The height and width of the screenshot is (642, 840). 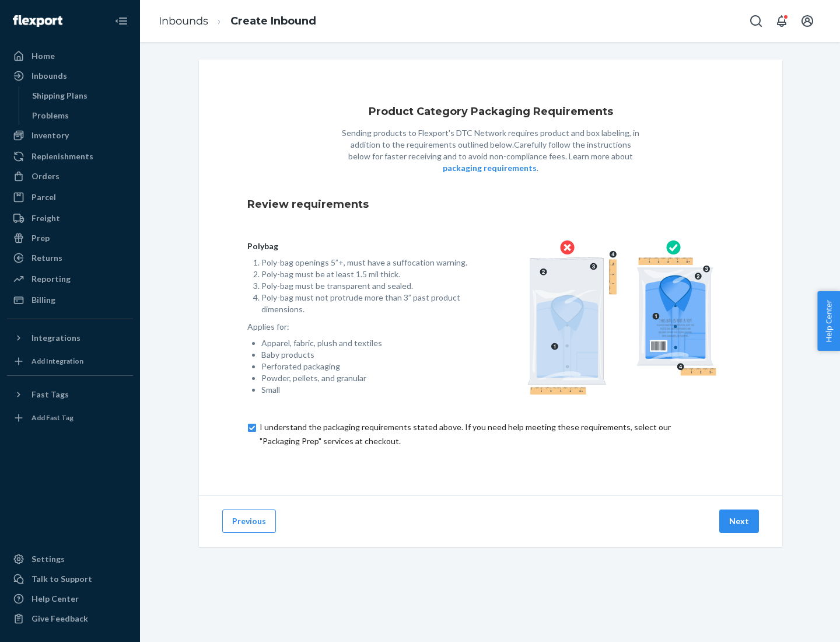 What do you see at coordinates (121, 21) in the screenshot?
I see `button: Close Navigation` at bounding box center [121, 21].